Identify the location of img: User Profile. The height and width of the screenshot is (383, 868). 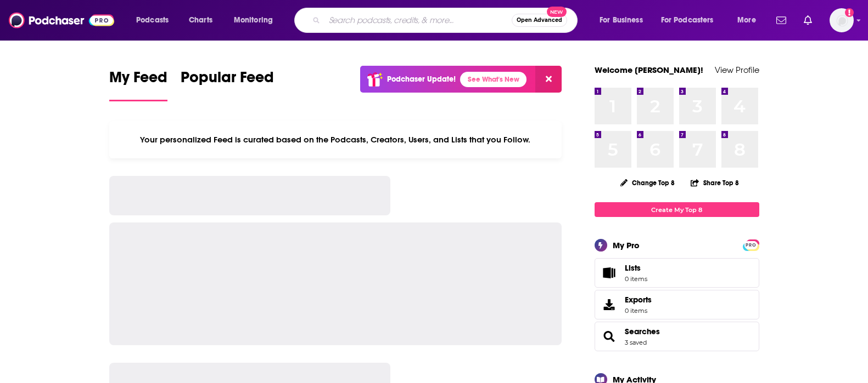
(841, 21).